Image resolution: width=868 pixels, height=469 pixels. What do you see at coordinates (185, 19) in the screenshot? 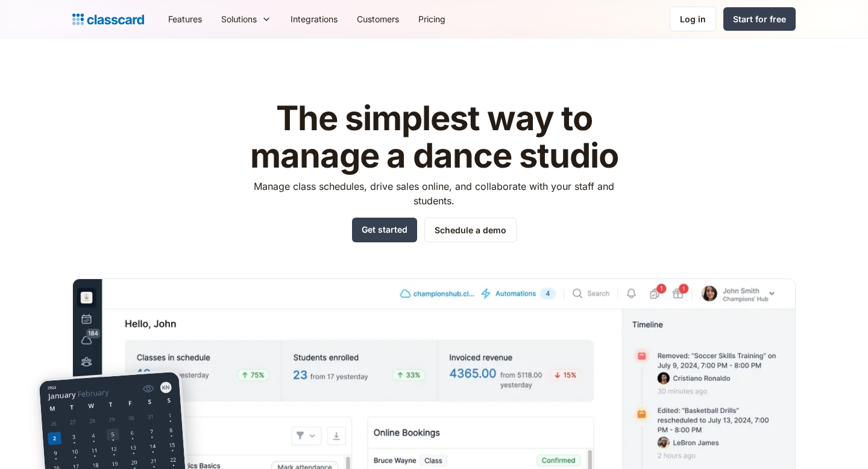
I see `a: Features` at bounding box center [185, 19].